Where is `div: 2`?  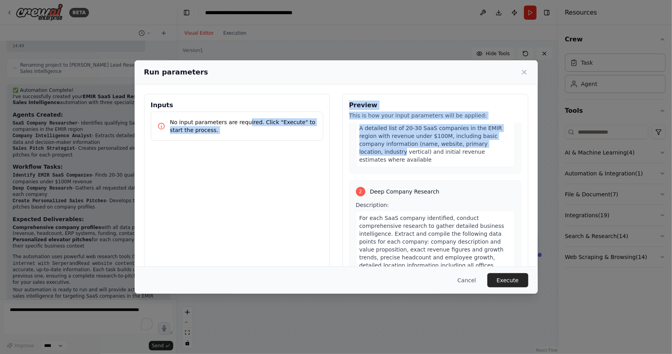 div: 2 is located at coordinates (361, 191).